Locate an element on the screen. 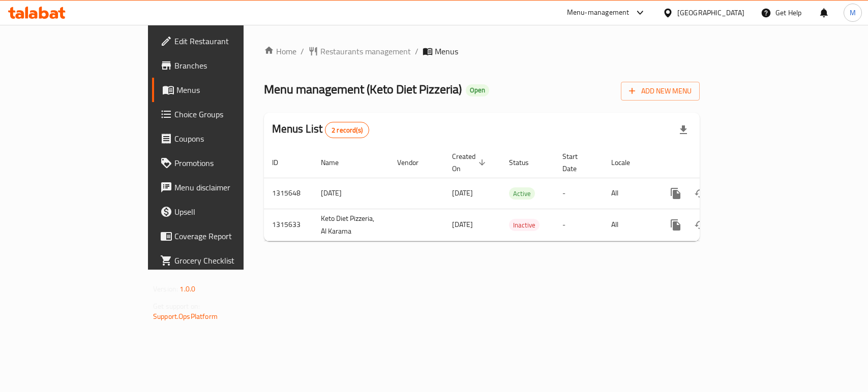 This screenshot has width=868, height=392. span: Add New Menu is located at coordinates (660, 91).